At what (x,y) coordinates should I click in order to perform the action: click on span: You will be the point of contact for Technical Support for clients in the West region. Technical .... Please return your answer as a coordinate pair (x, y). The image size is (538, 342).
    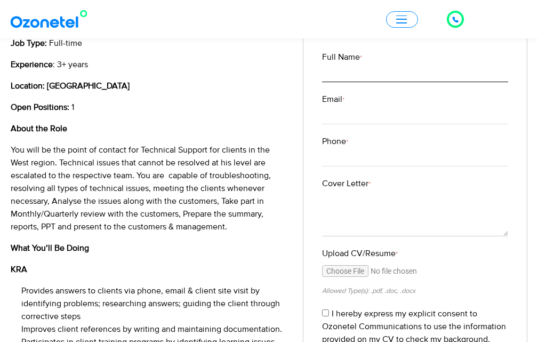
    Looking at the image, I should click on (141, 188).